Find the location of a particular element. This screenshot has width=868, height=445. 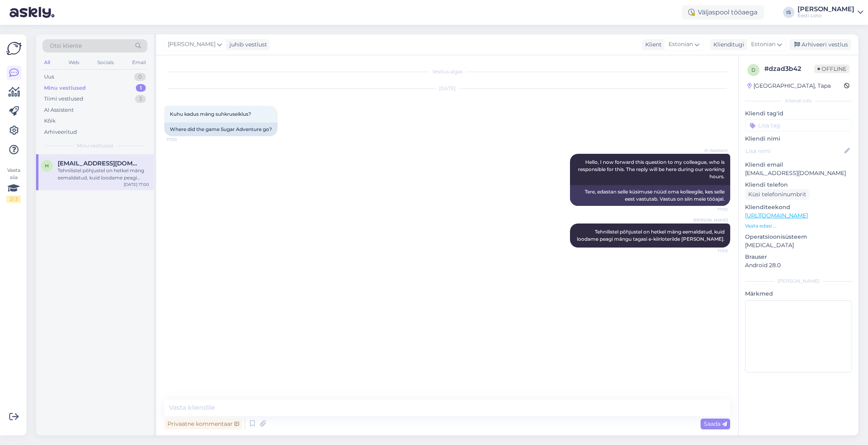

div: Tiimi vestlused is located at coordinates (63, 99).